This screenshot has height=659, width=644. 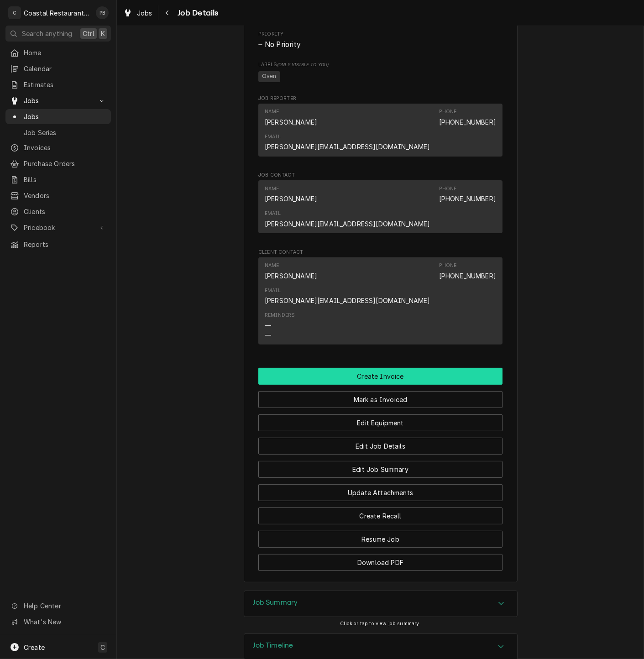 I want to click on div: Client Contact, so click(x=380, y=298).